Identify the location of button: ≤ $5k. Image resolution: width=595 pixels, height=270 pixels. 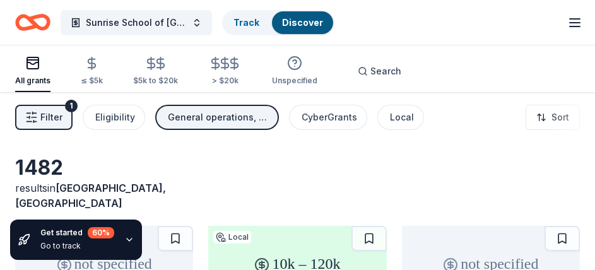
(91, 71).